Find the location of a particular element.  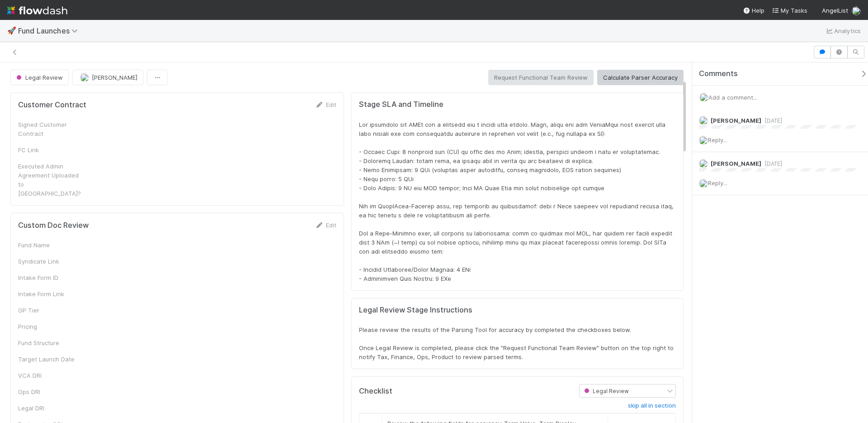

div: Syndicate Link is located at coordinates (52, 261).